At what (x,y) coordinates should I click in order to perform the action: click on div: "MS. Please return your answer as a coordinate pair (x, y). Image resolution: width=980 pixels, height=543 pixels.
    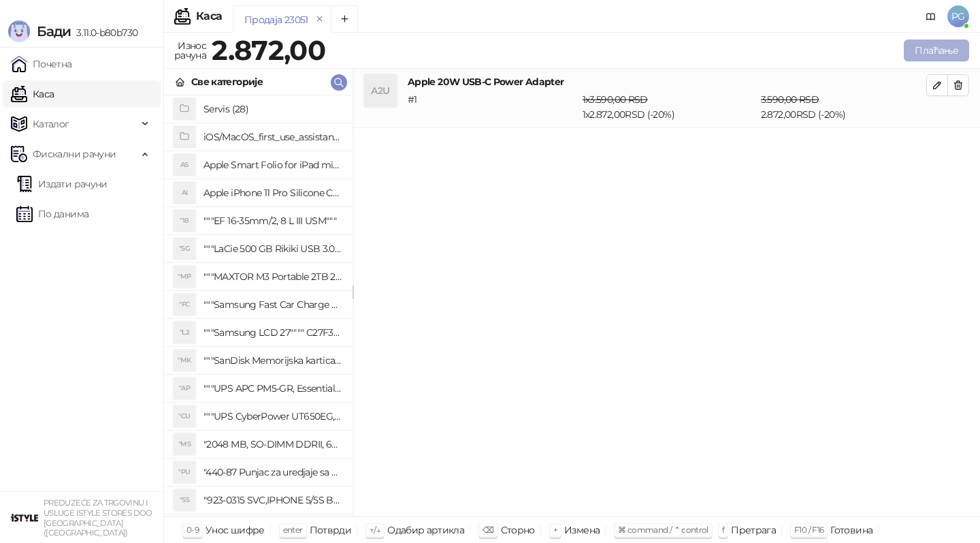
    Looking at the image, I should click on (185, 444).